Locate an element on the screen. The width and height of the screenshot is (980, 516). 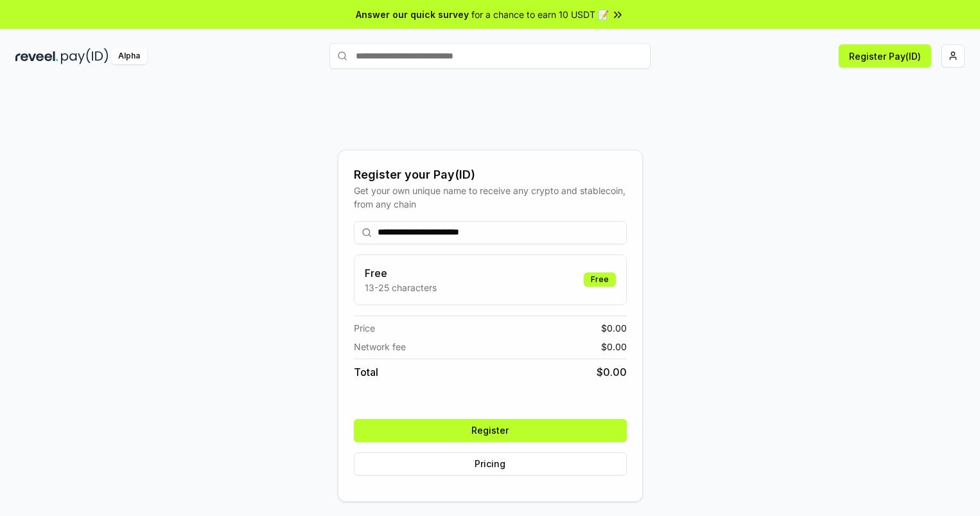
h3: Free is located at coordinates (401, 273).